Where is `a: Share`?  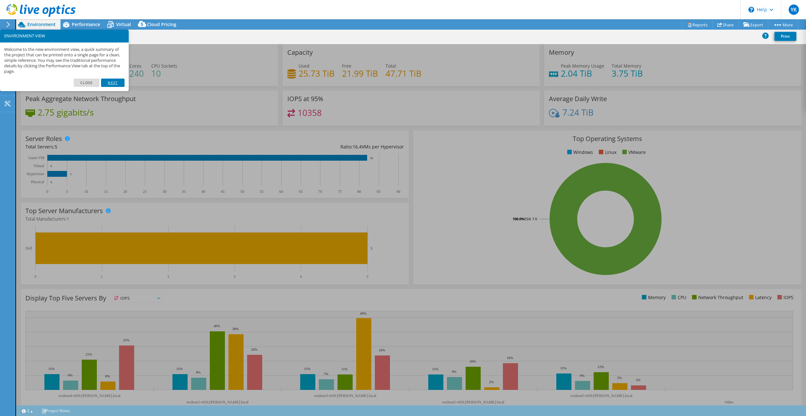 a: Share is located at coordinates (726, 24).